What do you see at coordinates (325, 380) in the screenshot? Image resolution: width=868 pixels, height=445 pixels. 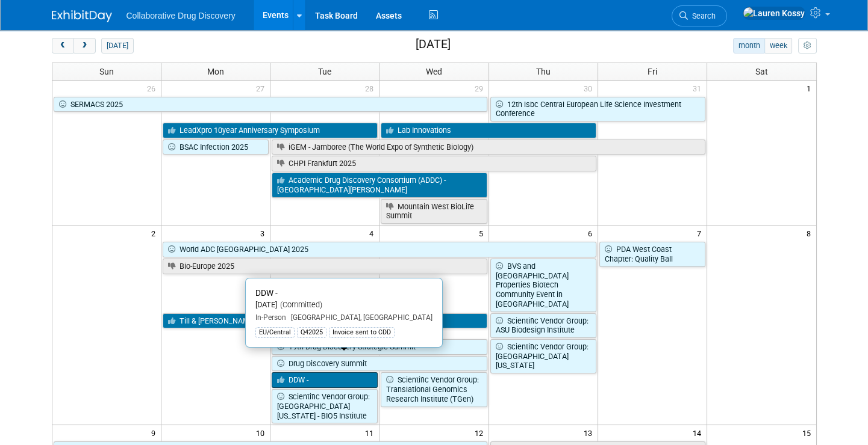 I see `a: DDW -` at bounding box center [325, 380].